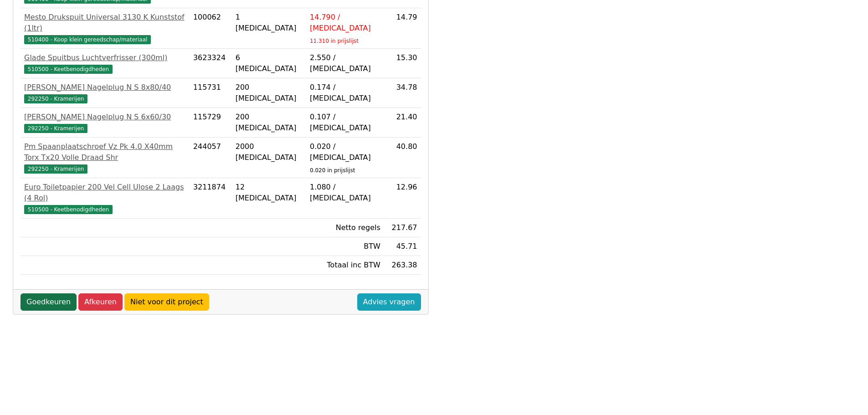  Describe the element at coordinates (211, 93) in the screenshot. I see `td: 115731` at that location.